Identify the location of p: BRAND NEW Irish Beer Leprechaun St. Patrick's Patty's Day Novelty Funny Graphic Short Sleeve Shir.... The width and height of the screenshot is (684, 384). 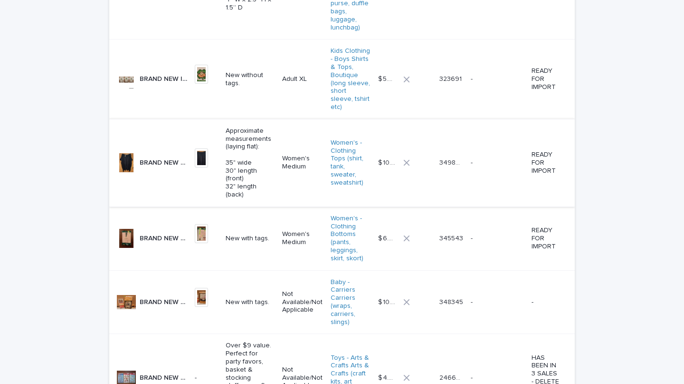
(164, 78).